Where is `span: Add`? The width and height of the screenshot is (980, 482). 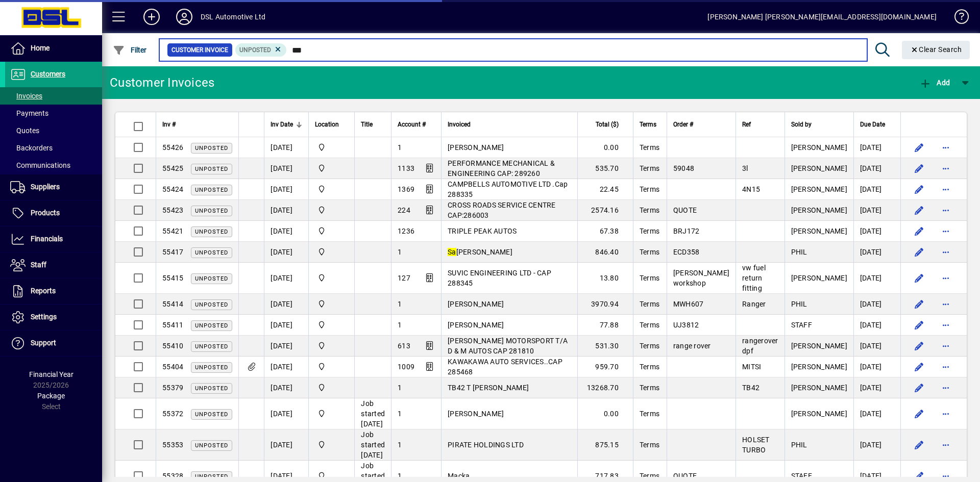 span: Add is located at coordinates (934, 83).